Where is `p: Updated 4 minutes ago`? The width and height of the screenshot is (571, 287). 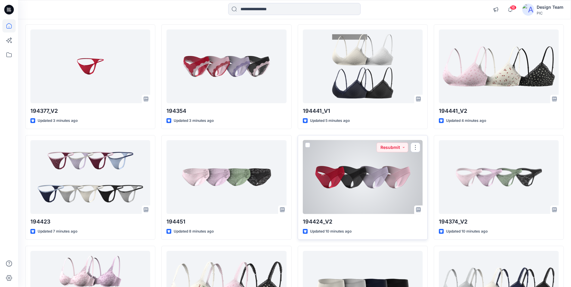
p: Updated 4 minutes ago is located at coordinates (466, 121).